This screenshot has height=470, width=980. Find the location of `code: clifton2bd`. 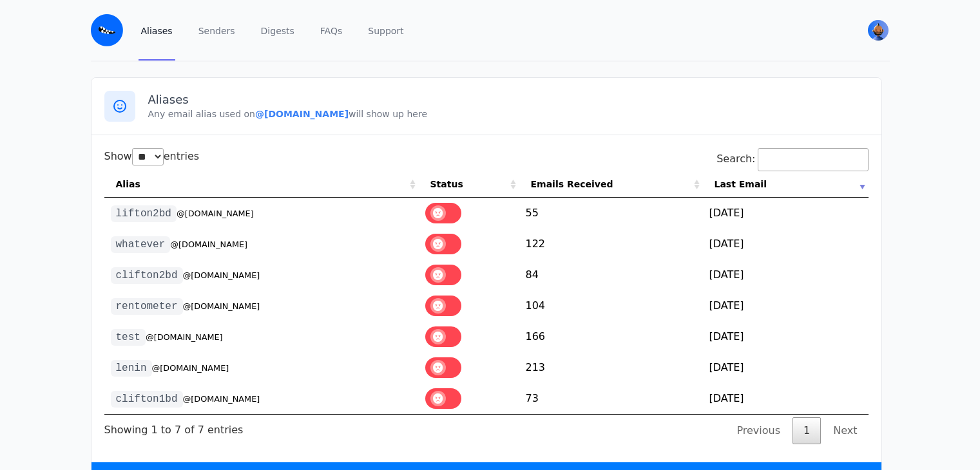

code: clifton2bd is located at coordinates (147, 276).